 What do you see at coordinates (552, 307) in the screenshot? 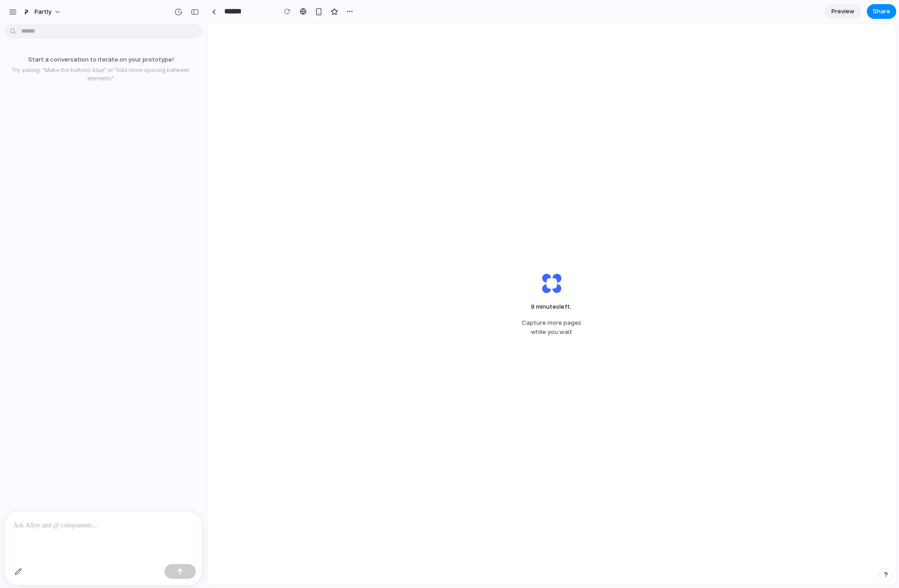
I see `span: minutes left .` at bounding box center [552, 307].